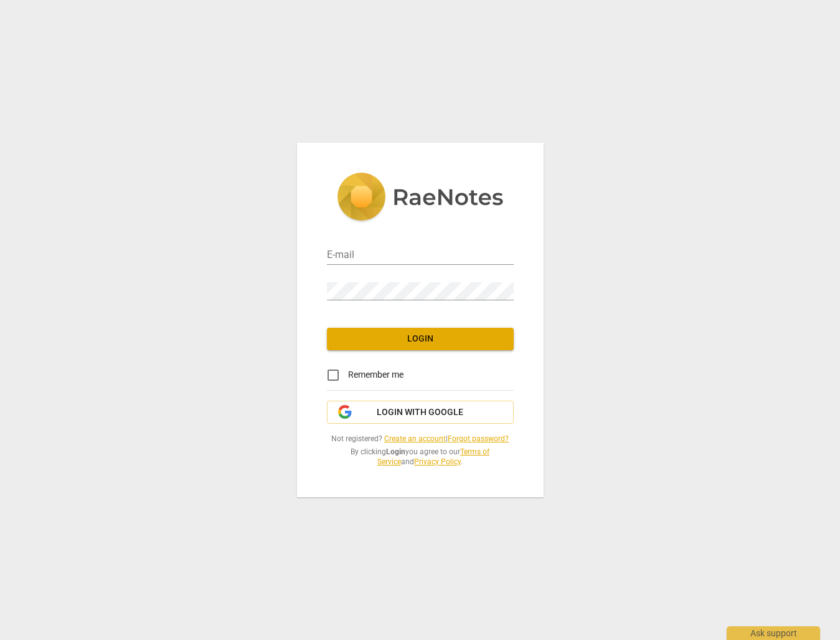 This screenshot has height=640, width=840. I want to click on span: Remember me, so click(375, 375).